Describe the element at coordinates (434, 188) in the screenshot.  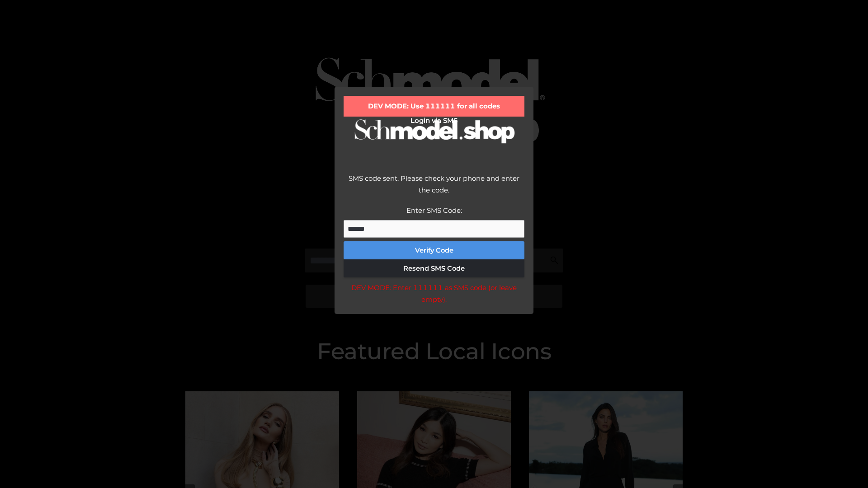
I see `div: SMS code sent. Please check your phone and enter the code.` at that location.